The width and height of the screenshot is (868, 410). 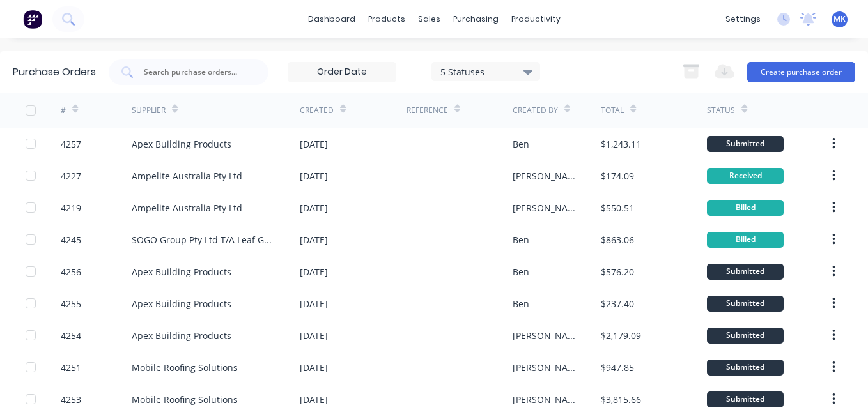 I want to click on div: Reference, so click(x=427, y=110).